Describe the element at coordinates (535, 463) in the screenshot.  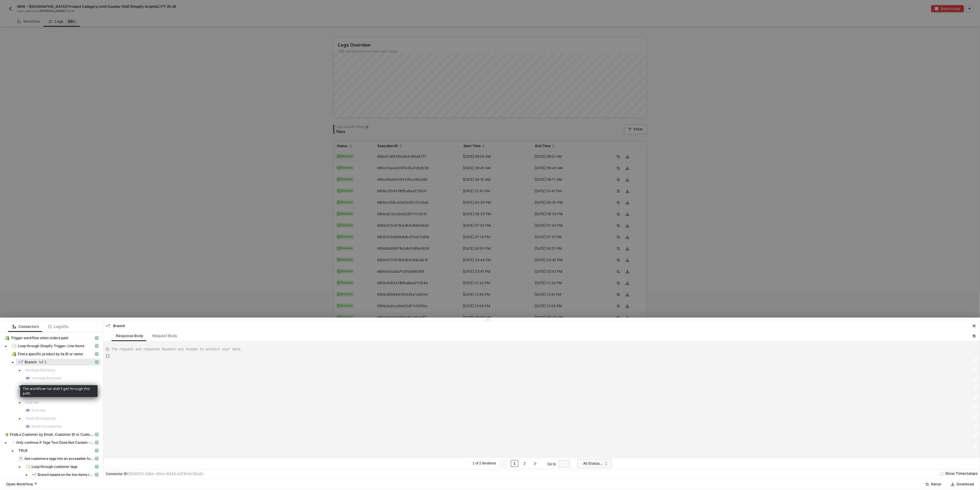
I see `li: Next Page` at that location.